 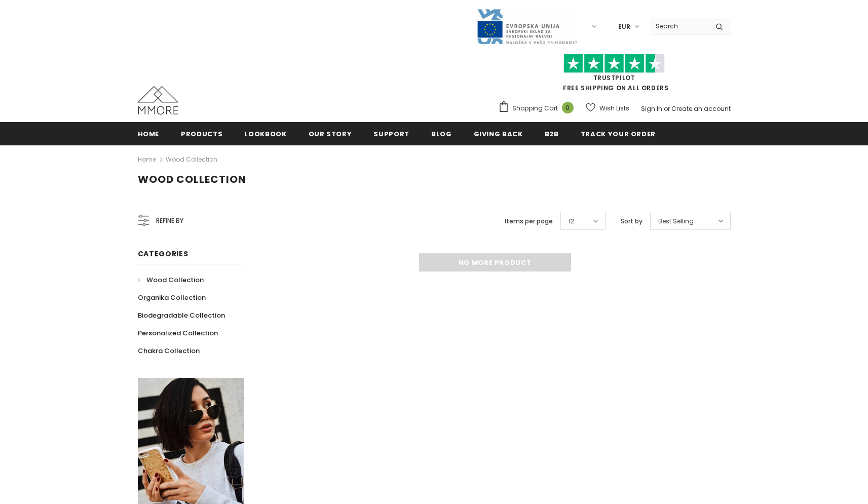 I want to click on span: Organika Collection, so click(x=171, y=297).